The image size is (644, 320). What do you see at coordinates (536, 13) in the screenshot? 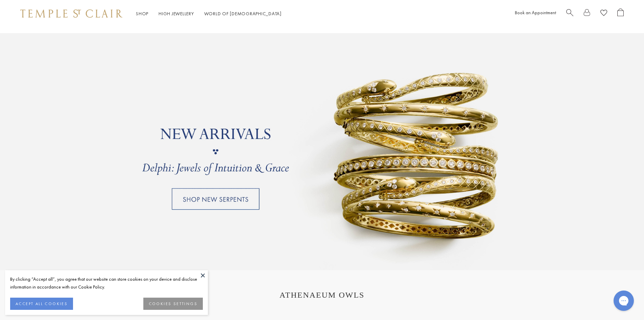
I see `a: Book an Appointment` at bounding box center [536, 13].